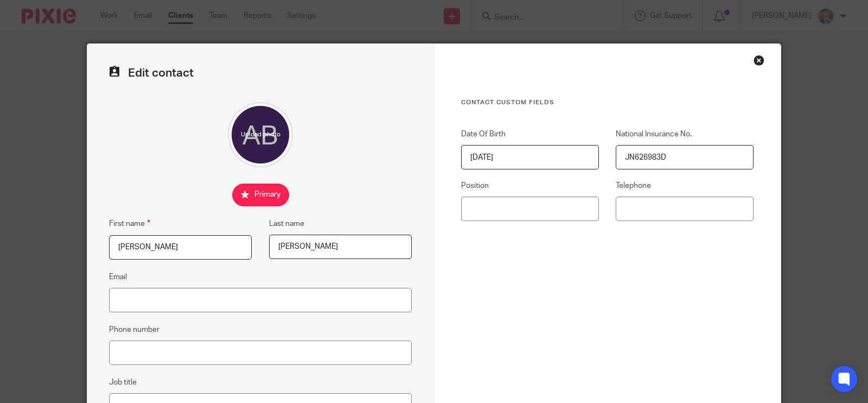  I want to click on label: Last name, so click(287, 223).